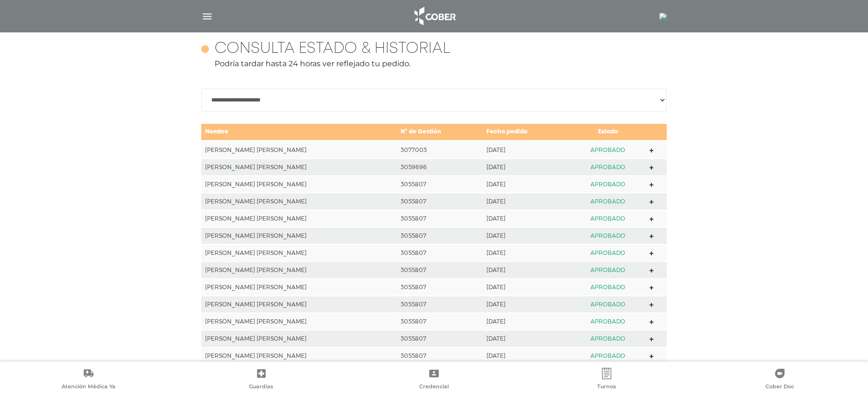 The width and height of the screenshot is (868, 394). What do you see at coordinates (261, 380) in the screenshot?
I see `a: Guardias` at bounding box center [261, 380].